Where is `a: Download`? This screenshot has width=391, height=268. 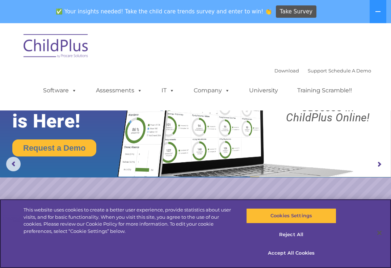 a: Download is located at coordinates (287, 71).